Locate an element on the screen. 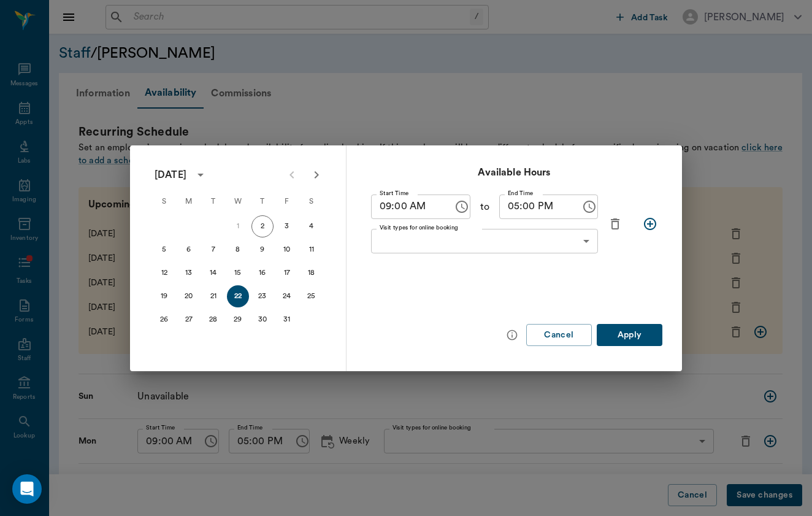 Image resolution: width=812 pixels, height=516 pixels. div: Available Hours is located at coordinates (514, 172).